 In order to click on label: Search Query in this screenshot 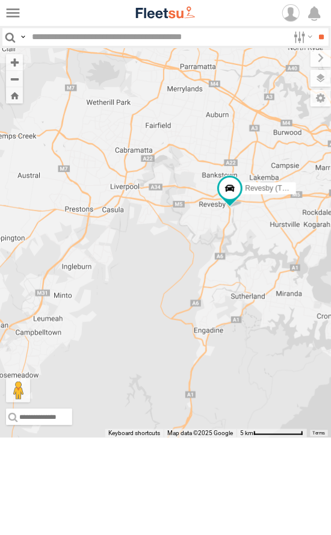, I will do `click(23, 37)`.